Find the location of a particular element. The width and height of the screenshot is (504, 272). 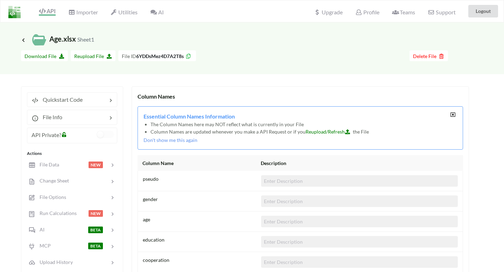

span: MCP is located at coordinates (43, 246).